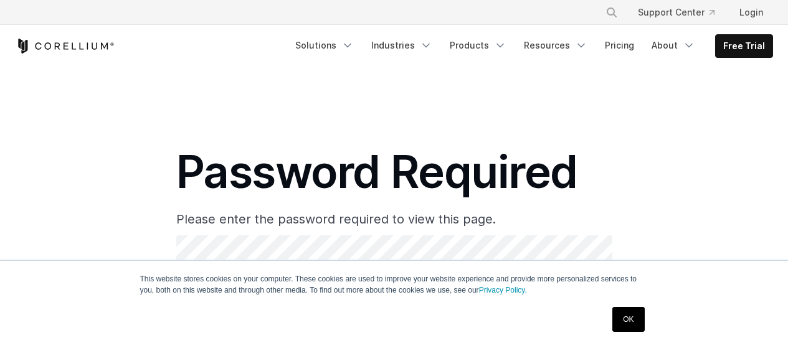 The width and height of the screenshot is (788, 348). I want to click on a: Privacy Policy., so click(503, 290).